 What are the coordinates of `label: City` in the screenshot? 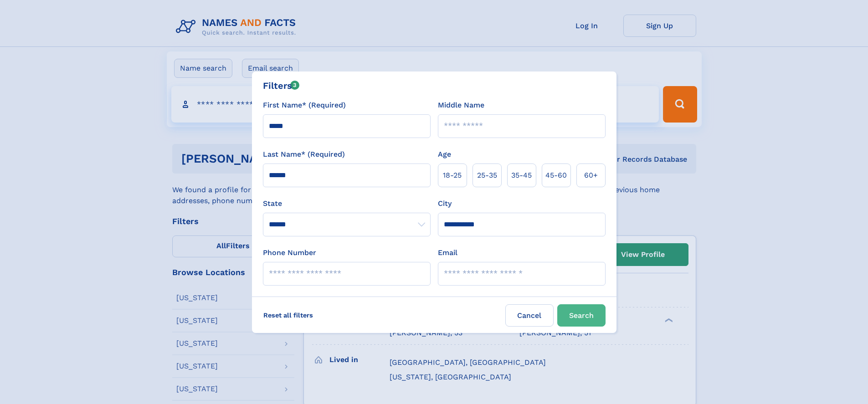 It's located at (445, 203).